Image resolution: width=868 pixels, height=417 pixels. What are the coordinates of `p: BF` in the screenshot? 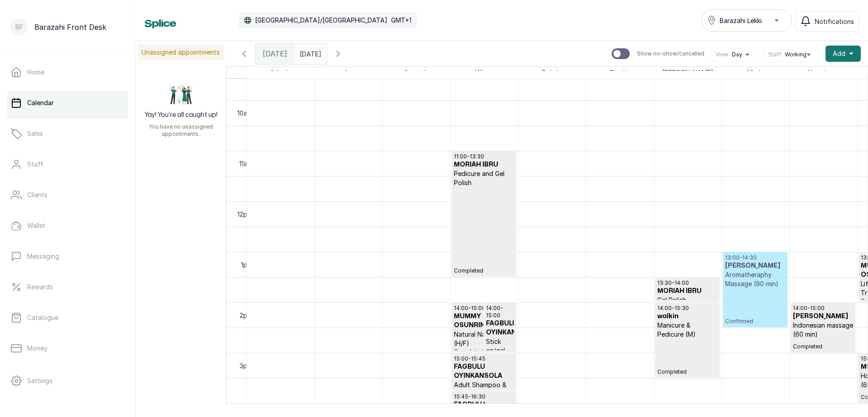 It's located at (19, 27).